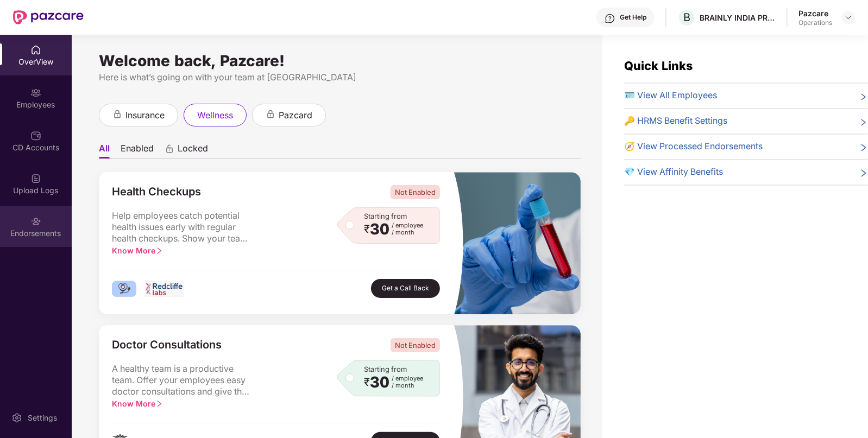  Describe the element at coordinates (610, 19) in the screenshot. I see `img: svg+xml;base64,PHN2ZyBpZD0iSGVscC0zMngzMiIgeG1sbnM9Imh0dHA6Ly93d3cudzMub3JnLzIwMDAvc3ZnIiB3aWR0aD...` at that location.